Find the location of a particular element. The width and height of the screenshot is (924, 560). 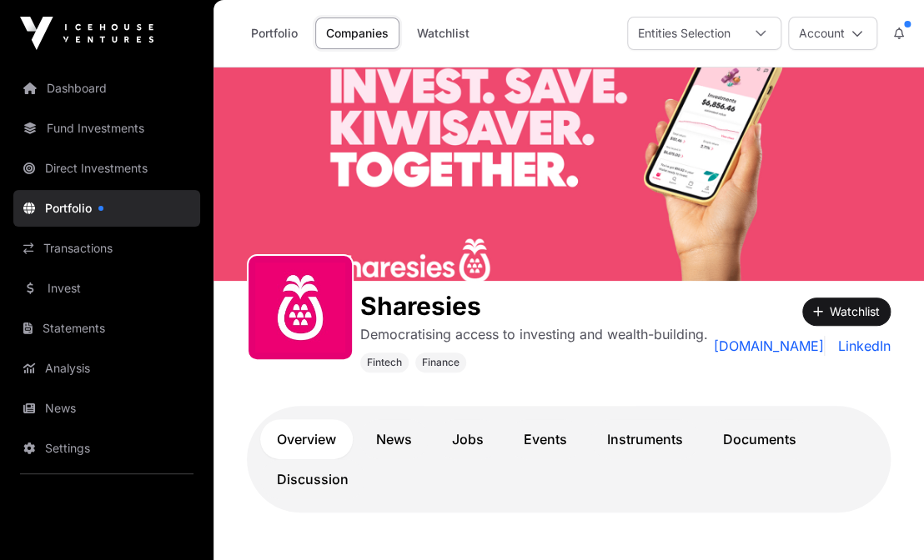

div: Chat Widget is located at coordinates (882, 520).